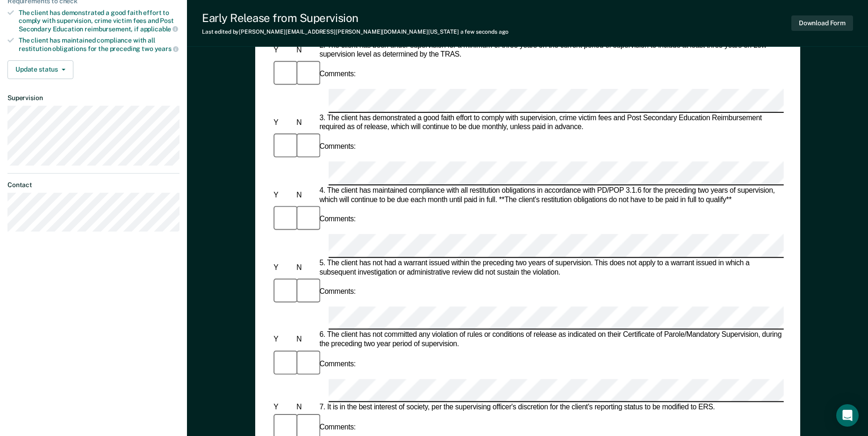  I want to click on div: 6. The client has not committed any violation of rules or conditions of release as indicated on t..., so click(550, 339).